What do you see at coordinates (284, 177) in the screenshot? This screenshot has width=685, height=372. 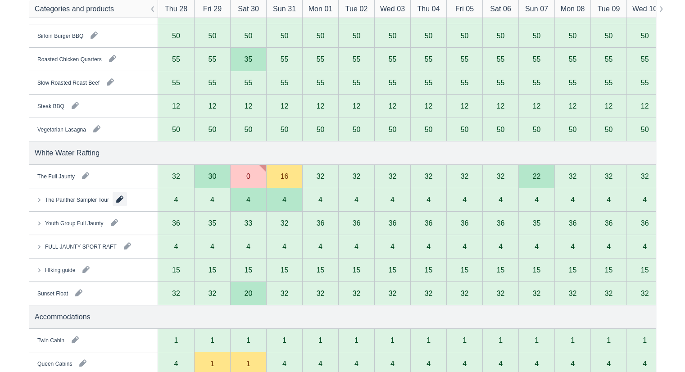 I see `div: 16` at bounding box center [284, 177].